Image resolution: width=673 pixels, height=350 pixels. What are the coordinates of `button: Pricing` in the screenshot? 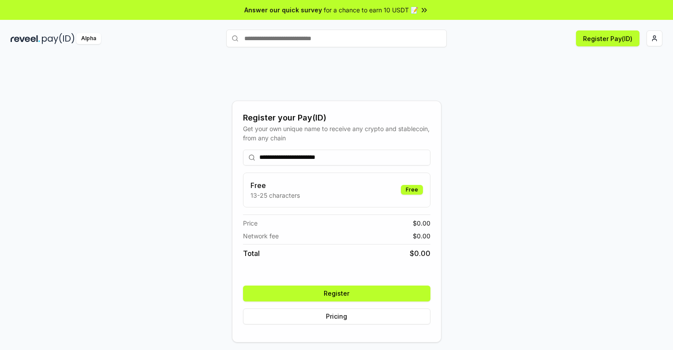 It's located at (336, 316).